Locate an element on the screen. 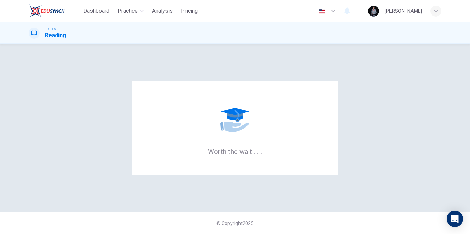 Image resolution: width=470 pixels, height=234 pixels. span: © Copyright 2025 is located at coordinates (235, 223).